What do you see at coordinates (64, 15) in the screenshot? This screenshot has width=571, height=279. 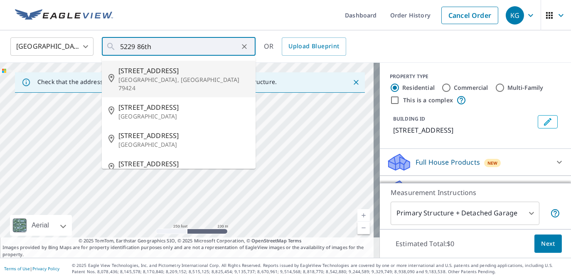 I see `img: EV Logo` at bounding box center [64, 15].